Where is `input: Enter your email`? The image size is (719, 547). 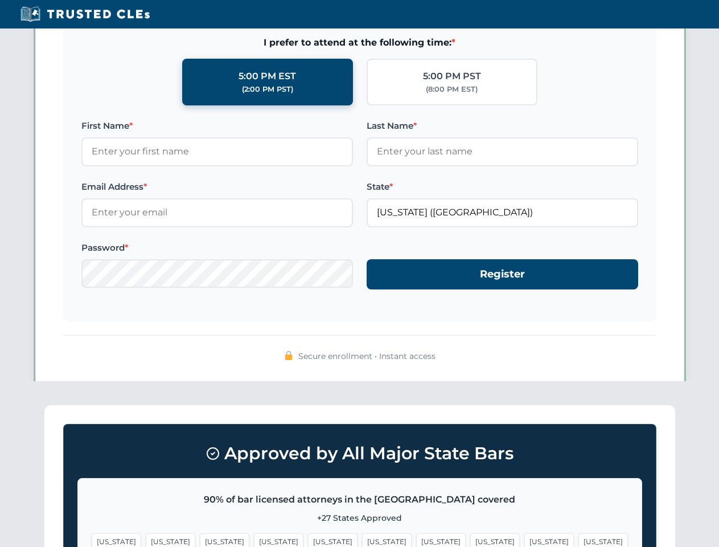 input: Enter your email is located at coordinates (217, 212).